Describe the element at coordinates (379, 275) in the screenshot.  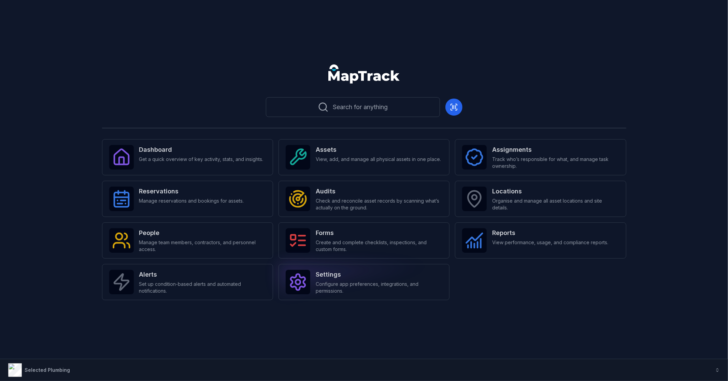
I see `strong: Settings` at that location.